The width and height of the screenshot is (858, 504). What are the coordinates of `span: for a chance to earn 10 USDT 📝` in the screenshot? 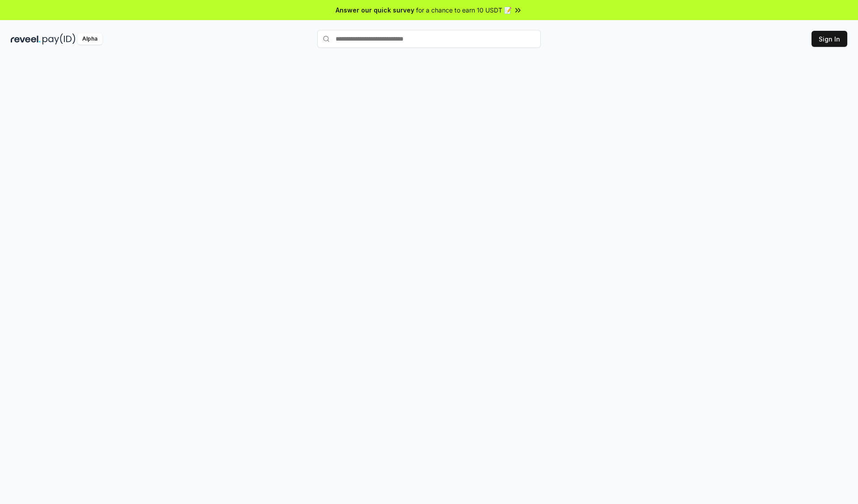 It's located at (464, 10).